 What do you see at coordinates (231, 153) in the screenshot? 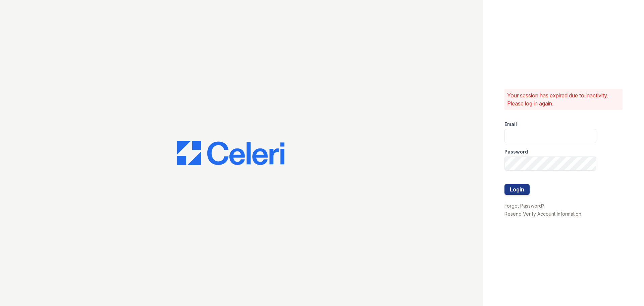
I see `img: CE_Logo_Blue-a8612792a0a2168367f1c8372b55b34899dd931a85d93a1a3d3e32e68fde9ad4.png` at bounding box center [231, 153].